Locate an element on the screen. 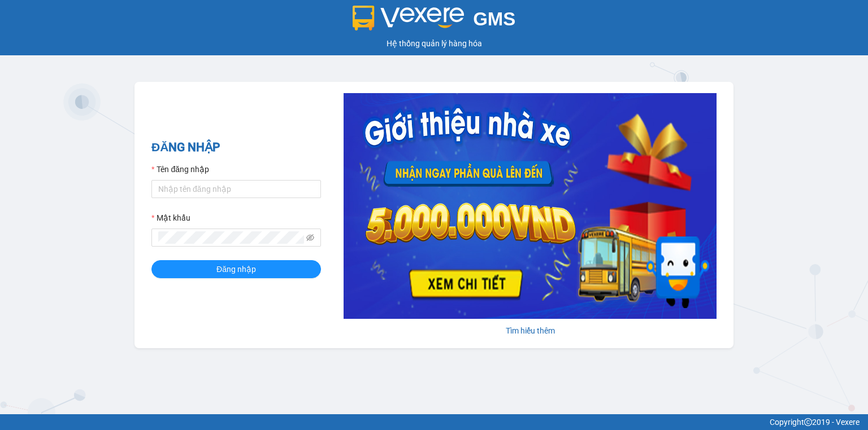 This screenshot has height=430, width=868. h2: ĐĂNG NHẬP is located at coordinates (236, 147).